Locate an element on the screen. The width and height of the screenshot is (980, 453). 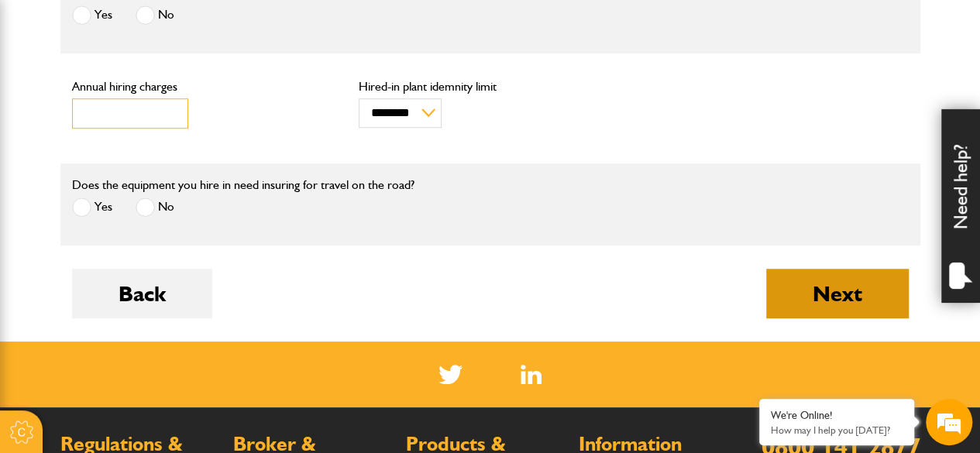
a: LinkedIn is located at coordinates (531, 374).